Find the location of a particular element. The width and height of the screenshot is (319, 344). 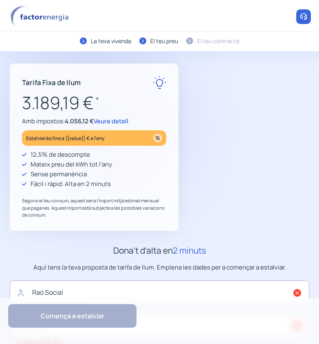

h2: Dona't d'alta en is located at coordinates (159, 251).